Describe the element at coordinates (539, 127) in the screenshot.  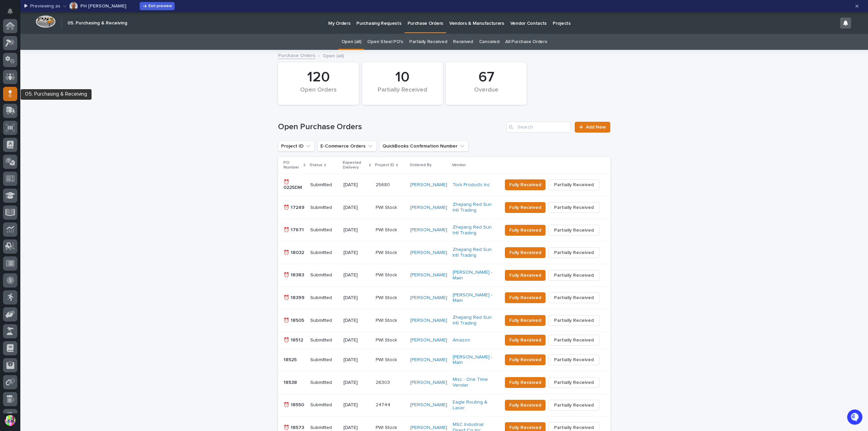
I see `input: Search` at that location.